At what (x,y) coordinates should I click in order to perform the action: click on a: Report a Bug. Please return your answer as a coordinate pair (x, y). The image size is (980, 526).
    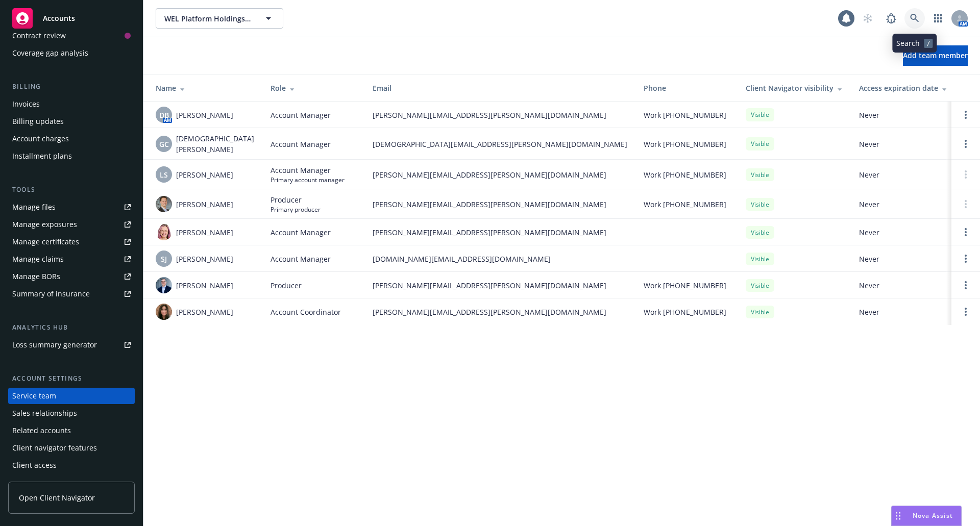
    Looking at the image, I should click on (891, 18).